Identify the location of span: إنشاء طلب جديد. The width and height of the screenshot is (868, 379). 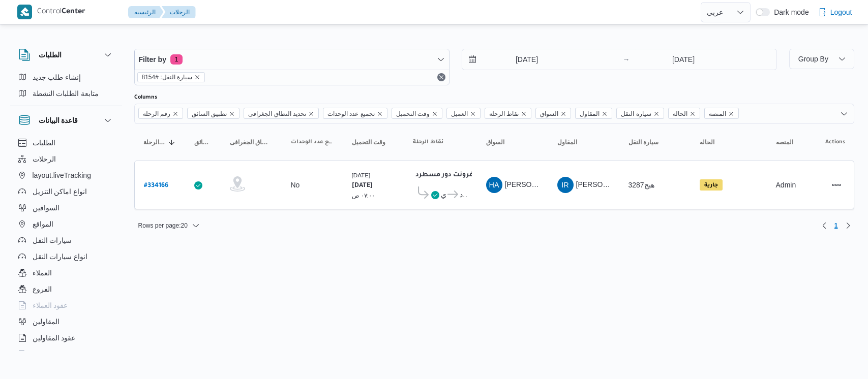
(57, 77).